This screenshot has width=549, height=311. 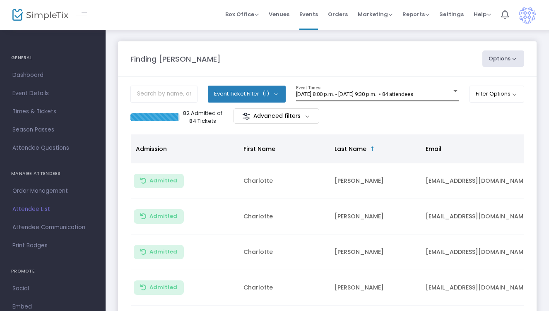 What do you see at coordinates (53, 209) in the screenshot?
I see `span: Attendee List` at bounding box center [53, 209].